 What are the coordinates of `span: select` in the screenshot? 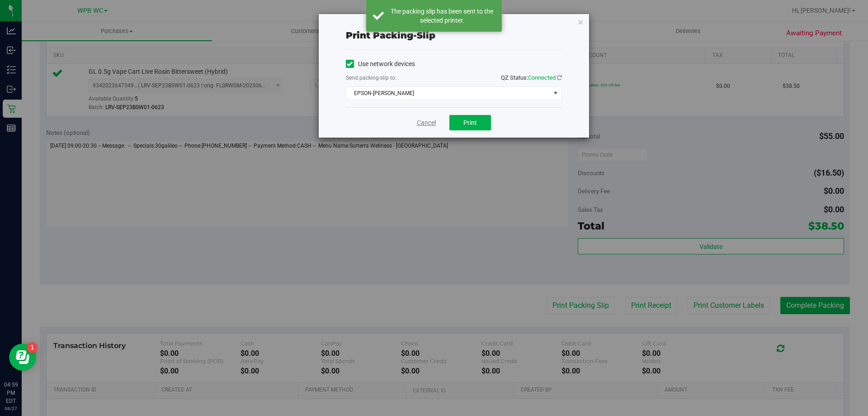 It's located at (555, 93).